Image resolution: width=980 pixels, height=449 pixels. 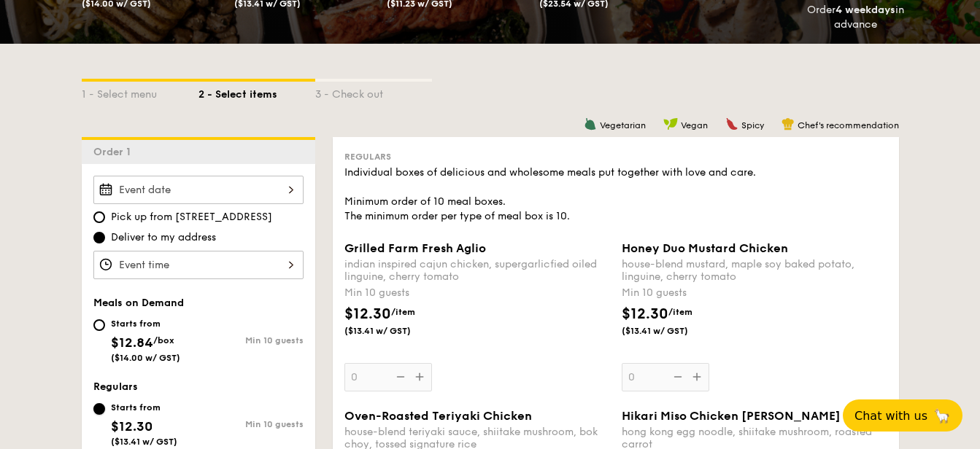 What do you see at coordinates (788, 124) in the screenshot?
I see `img: icon-chef-hat.a58ddaea.svg` at bounding box center [788, 124].